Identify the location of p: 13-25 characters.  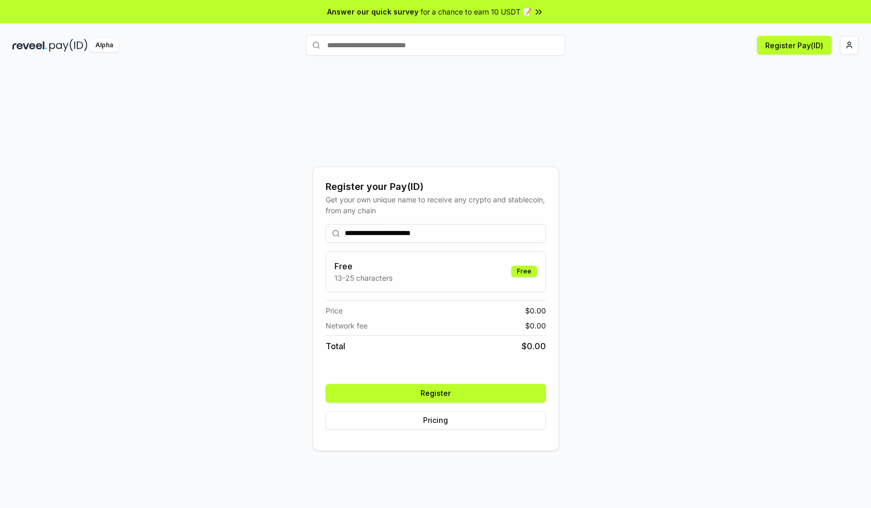
(363, 277).